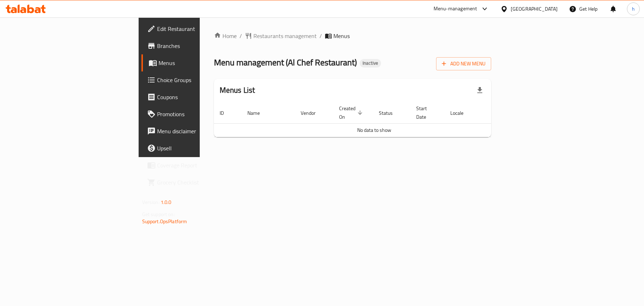 The width and height of the screenshot is (644, 306). I want to click on a: Restaurants management, so click(281, 36).